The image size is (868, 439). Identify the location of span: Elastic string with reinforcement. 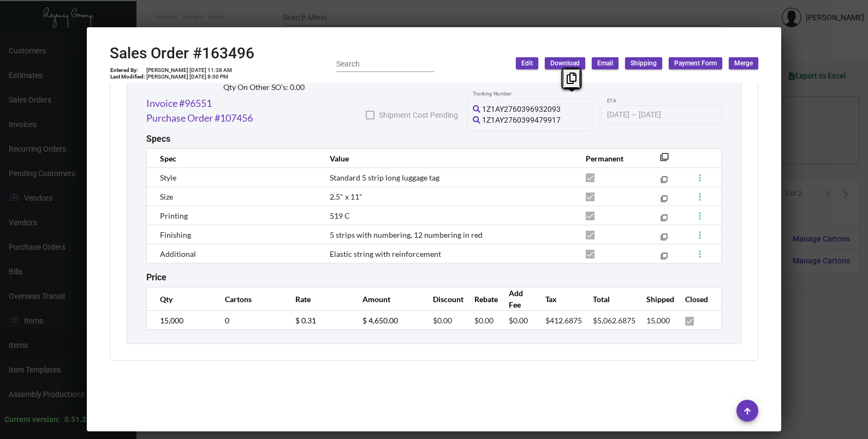
(385, 254).